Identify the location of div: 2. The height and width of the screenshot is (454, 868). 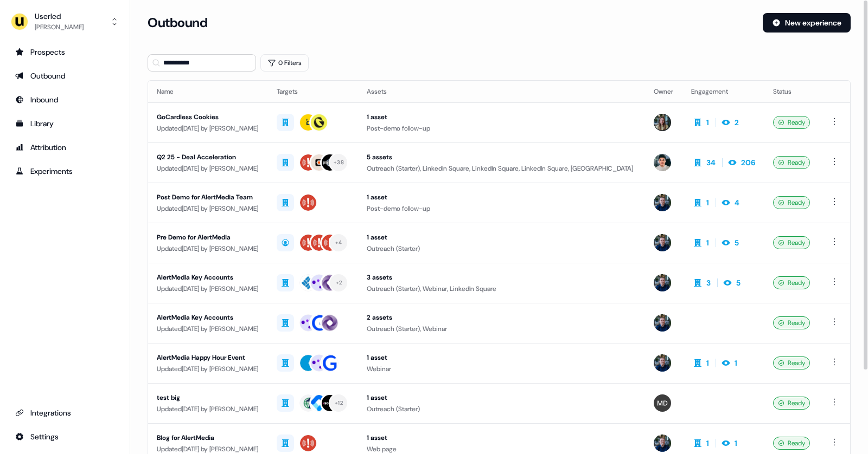
(737, 122).